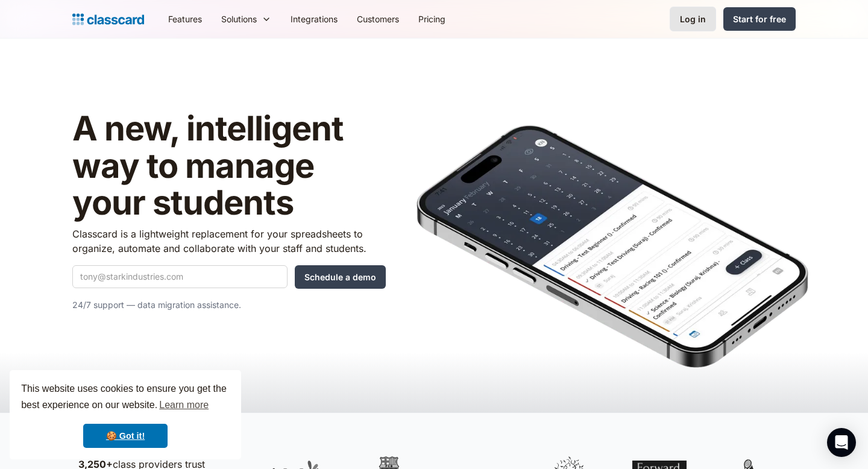  I want to click on span: This website uses cookies to ensure you get the best experience on our website., so click(125, 398).